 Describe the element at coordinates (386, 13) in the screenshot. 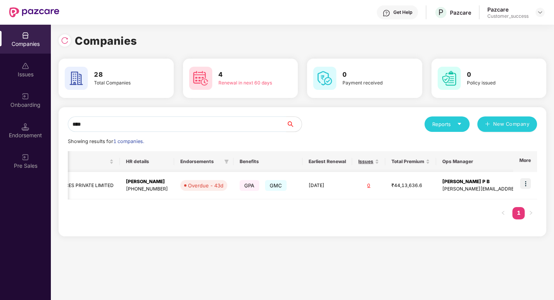

I see `img: svg+xml;base64,PHN2ZyBpZD0iSGVscC0zMngzMiIgeG1sbnM9Imh0dHA6Ly93d3cudzMub3JnLzIwMDAvc3ZnIiB3aWR0aD...` at that location.